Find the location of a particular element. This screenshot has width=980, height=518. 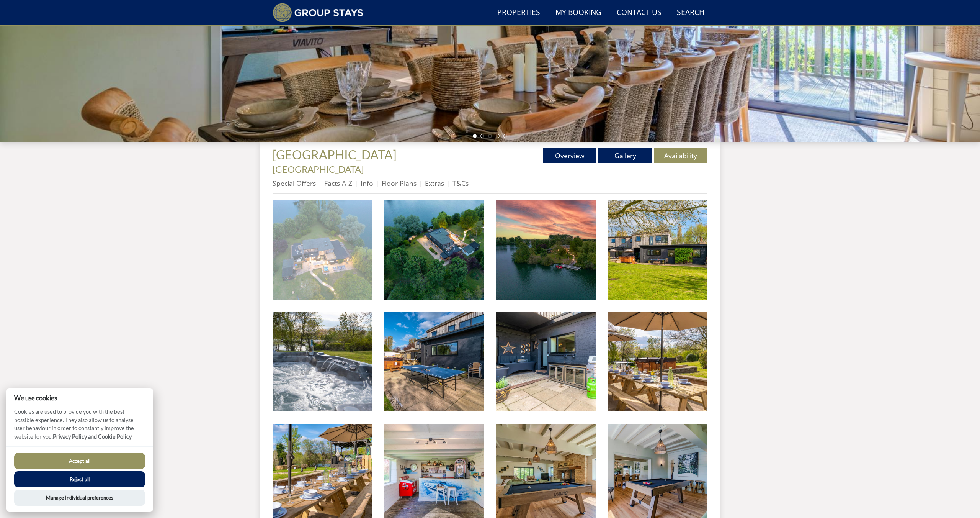

img: Ducky Bird Island - Outdoor table tennis, a hot tub, games room, outdoor kitchen, and a bar! is located at coordinates (434, 361).